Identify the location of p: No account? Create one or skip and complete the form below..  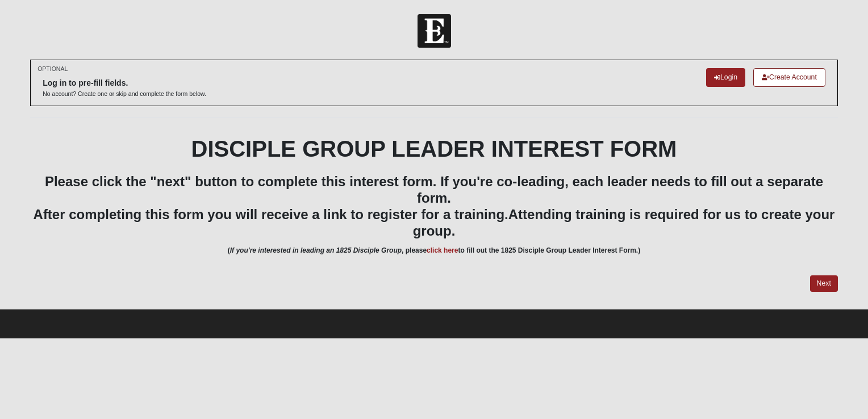
(124, 94).